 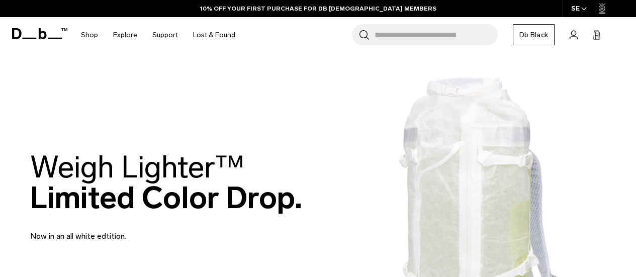 I want to click on nav: Main Navigation, so click(x=158, y=35).